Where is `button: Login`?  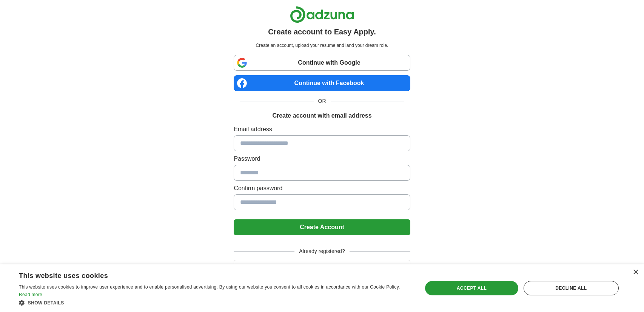
button: Login is located at coordinates (322, 267).